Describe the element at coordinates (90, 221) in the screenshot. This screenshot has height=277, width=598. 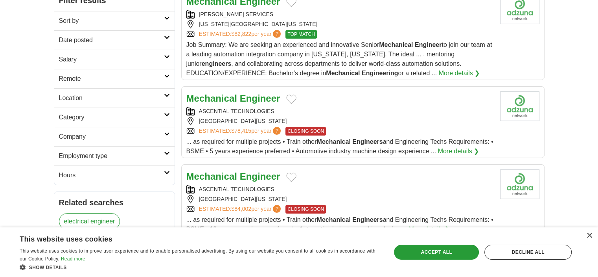
I see `a: electrical engineer` at that location.